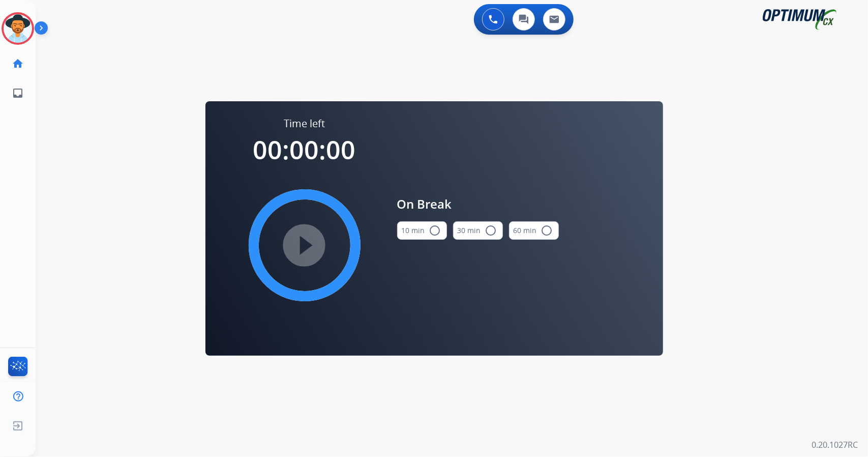  Describe the element at coordinates (422, 231) in the screenshot. I see `button: 10 min` at that location.